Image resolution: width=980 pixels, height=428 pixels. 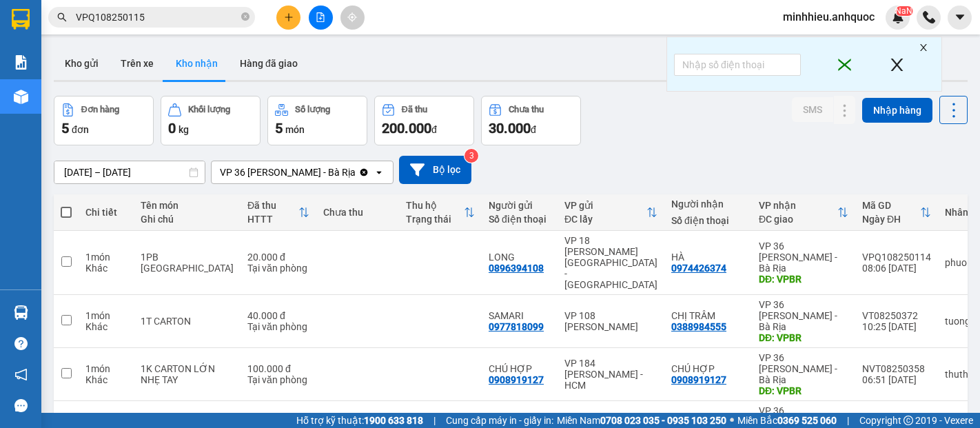 What do you see at coordinates (279, 315) in the screenshot?
I see `div: 40.000 đ` at bounding box center [279, 315].